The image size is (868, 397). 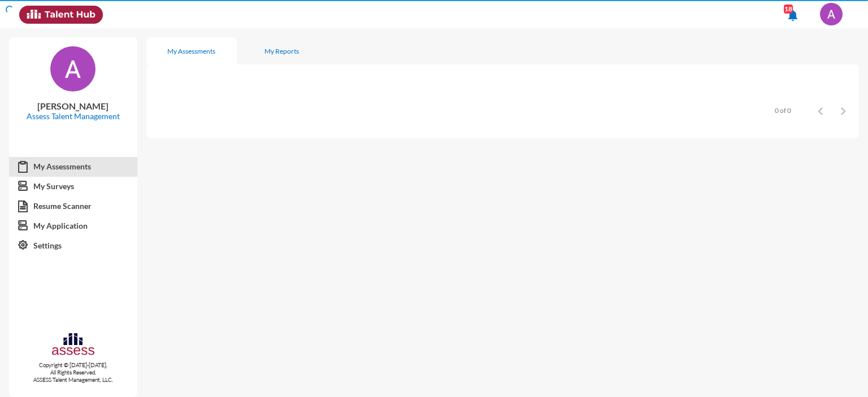 I want to click on a: My Application, so click(x=73, y=226).